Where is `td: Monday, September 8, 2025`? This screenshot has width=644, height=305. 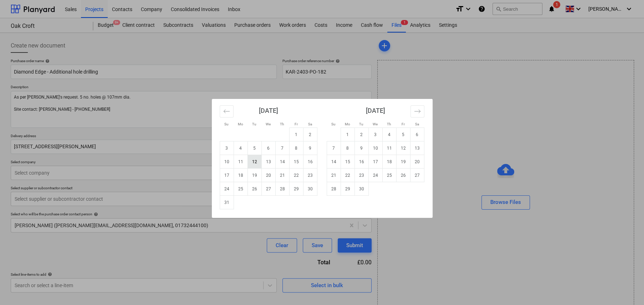
td: Monday, September 8, 2025 is located at coordinates (347, 148).